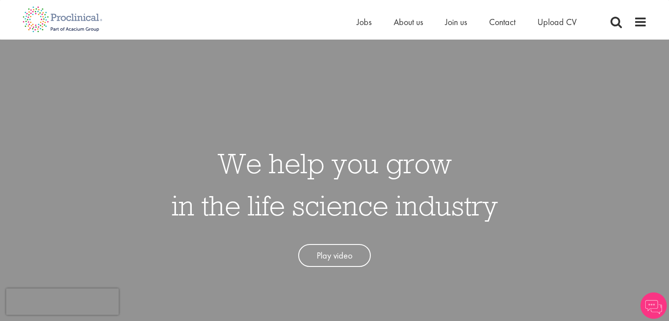 The width and height of the screenshot is (669, 321). What do you see at coordinates (334, 256) in the screenshot?
I see `a: Play video` at bounding box center [334, 256].